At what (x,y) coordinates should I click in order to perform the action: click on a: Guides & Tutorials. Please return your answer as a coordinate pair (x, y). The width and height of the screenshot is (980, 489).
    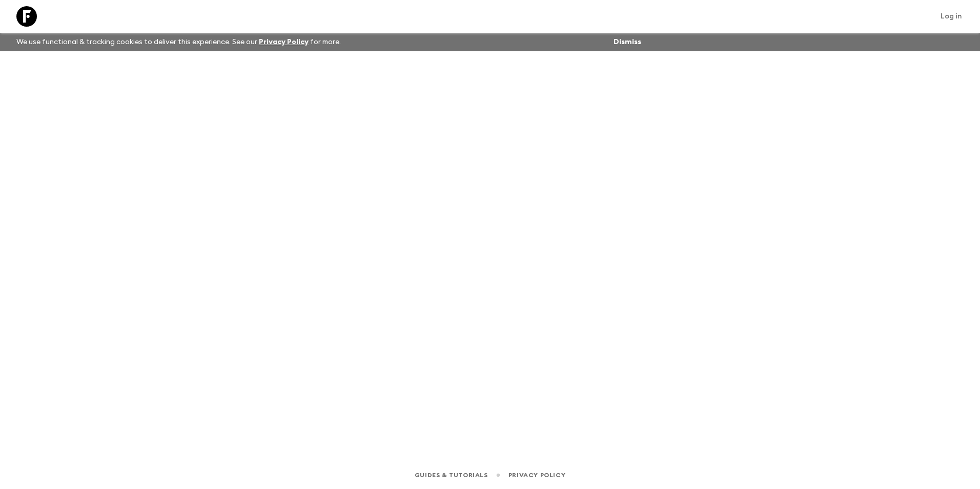
    Looking at the image, I should click on (451, 475).